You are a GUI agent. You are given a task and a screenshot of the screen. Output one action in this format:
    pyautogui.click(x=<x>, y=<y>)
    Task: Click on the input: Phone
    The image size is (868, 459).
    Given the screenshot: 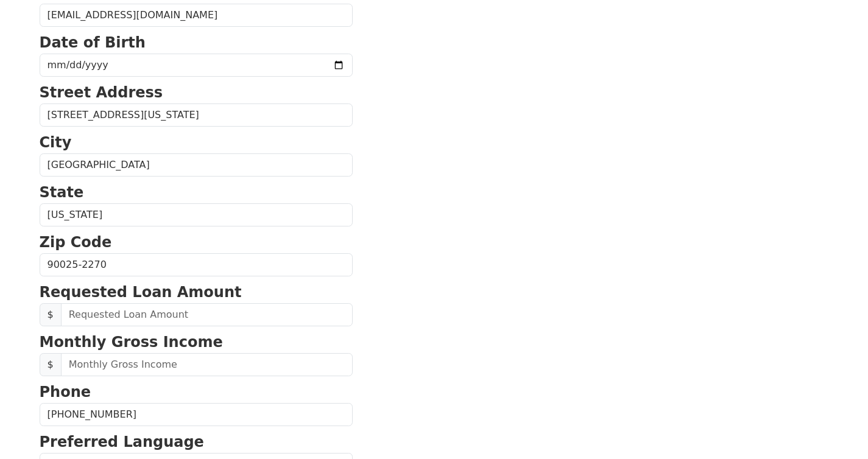 What is the action you would take?
    pyautogui.click(x=197, y=414)
    